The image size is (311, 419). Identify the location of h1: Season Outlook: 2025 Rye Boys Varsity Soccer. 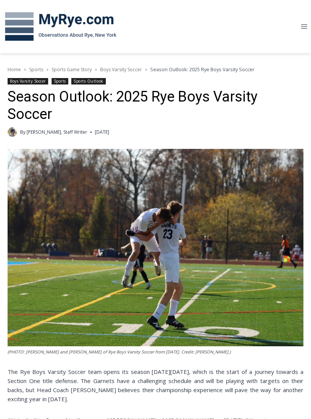
(155, 105).